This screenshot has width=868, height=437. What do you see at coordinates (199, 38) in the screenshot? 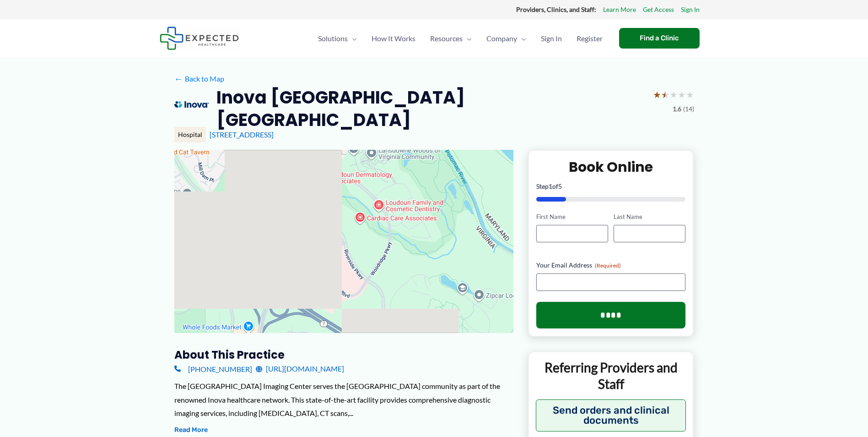
I see `img: Expected Healthcare Logo - side, dark font, small` at bounding box center [199, 38].